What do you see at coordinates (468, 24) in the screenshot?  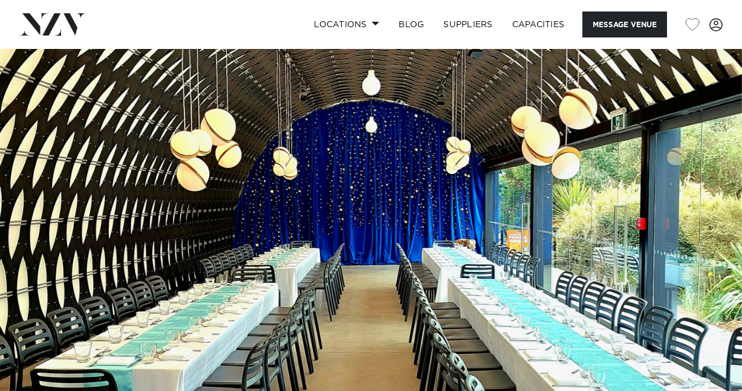 I see `a: SUPPLIERS` at bounding box center [468, 24].